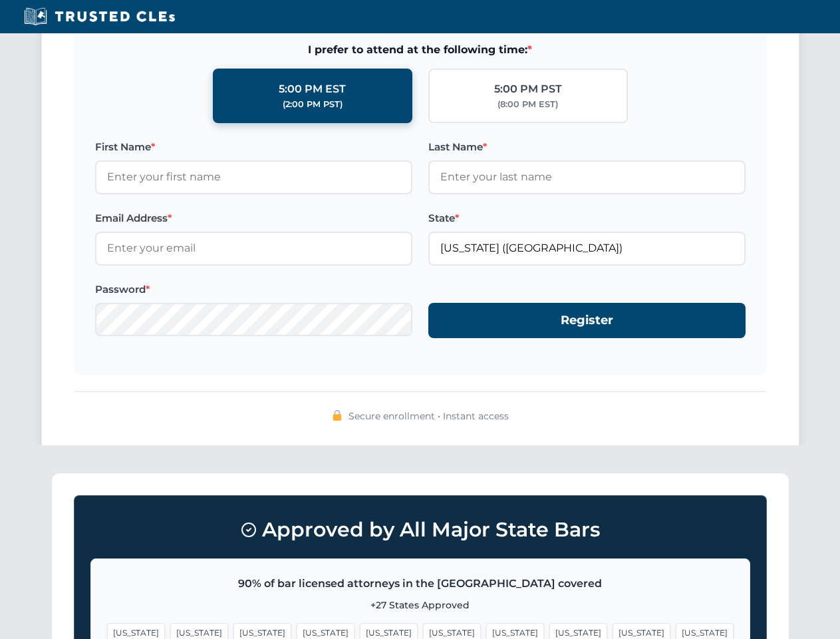 The width and height of the screenshot is (840, 639). I want to click on label: State, so click(586, 218).